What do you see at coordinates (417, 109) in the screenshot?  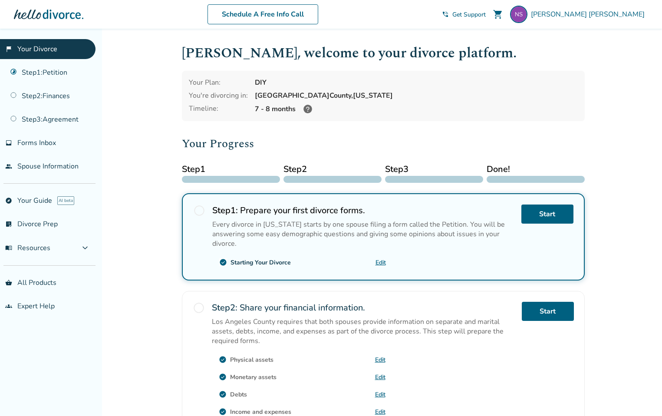 I see `div: 7 - 8 months` at bounding box center [417, 109].